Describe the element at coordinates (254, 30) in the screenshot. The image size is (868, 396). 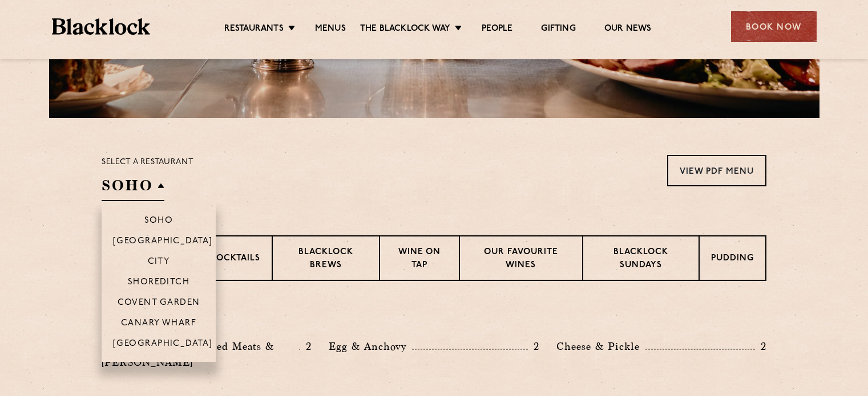
I see `a: Restaurants` at that location.